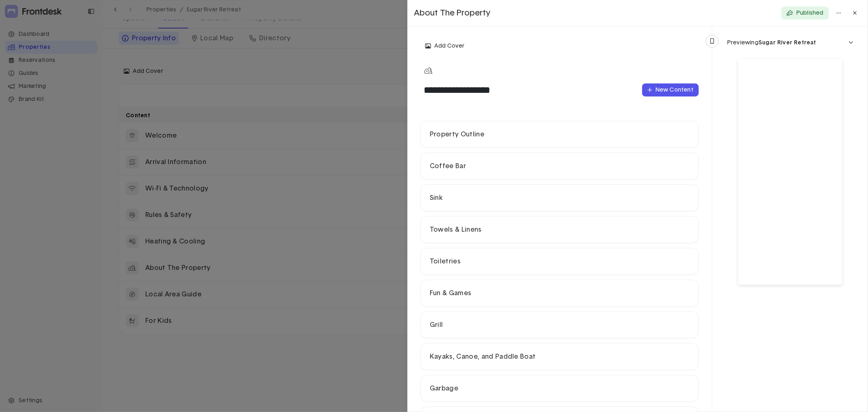  Describe the element at coordinates (559, 325) in the screenshot. I see `p: Grill` at that location.